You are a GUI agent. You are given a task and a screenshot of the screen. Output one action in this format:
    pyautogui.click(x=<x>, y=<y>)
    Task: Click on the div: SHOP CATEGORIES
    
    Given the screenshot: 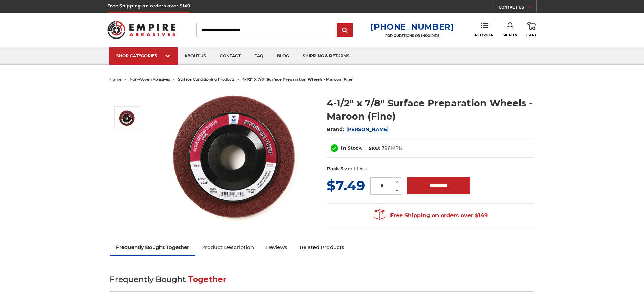 What is the action you would take?
    pyautogui.click(x=143, y=55)
    